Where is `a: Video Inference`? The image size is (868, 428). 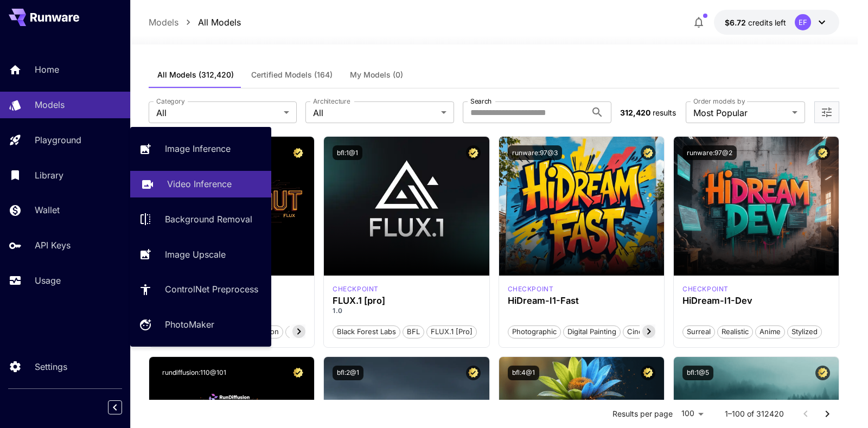 a: Video Inference is located at coordinates (201, 184).